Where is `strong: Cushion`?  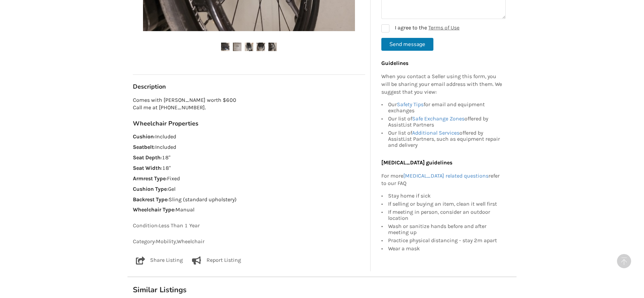 strong: Cushion is located at coordinates (143, 136).